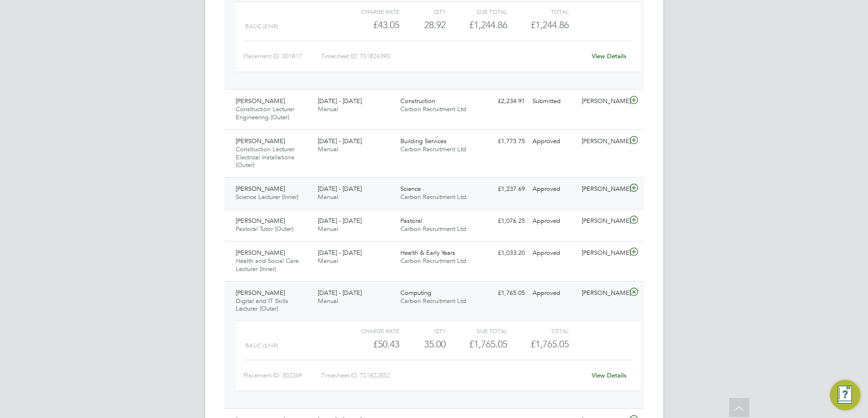 This screenshot has height=418, width=868. I want to click on div: 28.92, so click(422, 25).